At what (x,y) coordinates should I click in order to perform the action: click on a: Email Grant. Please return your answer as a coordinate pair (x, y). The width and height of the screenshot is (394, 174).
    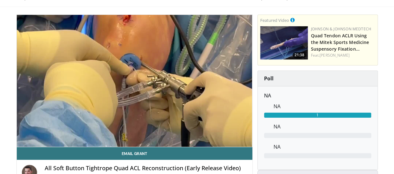
    Looking at the image, I should click on (134, 154).